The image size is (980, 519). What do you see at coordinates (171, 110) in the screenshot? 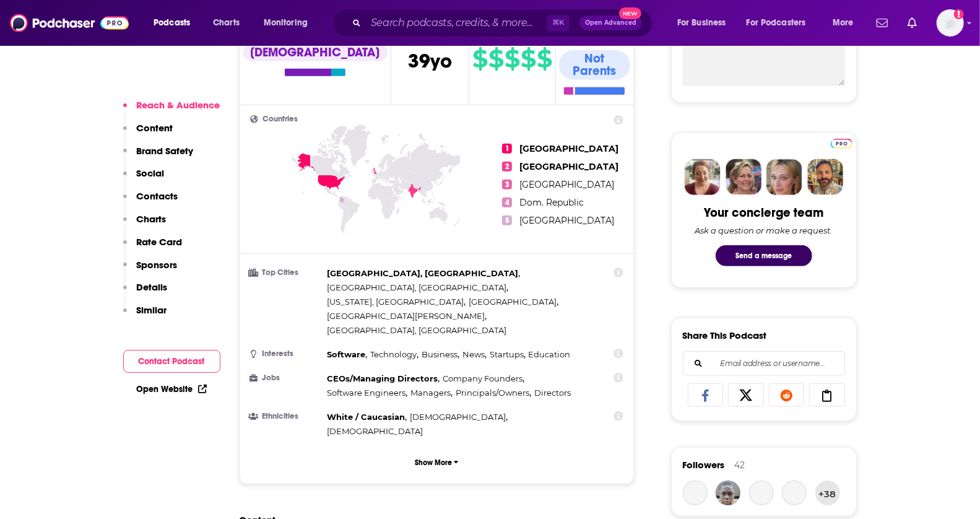
I see `button: Reach & Audience` at bounding box center [171, 110].